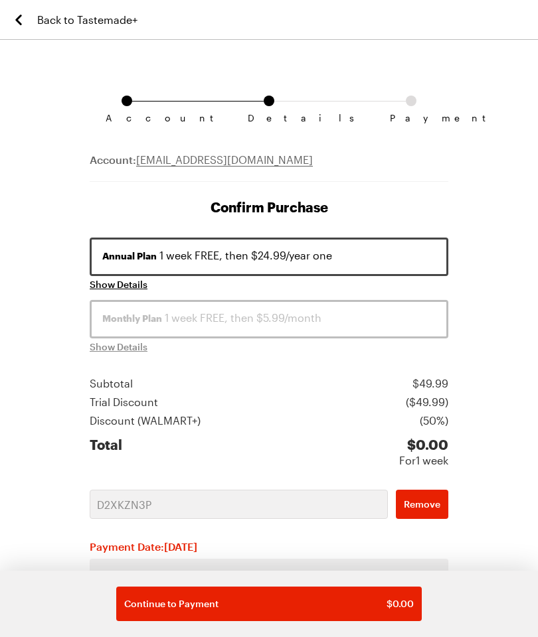 The width and height of the screenshot is (538, 637). What do you see at coordinates (269, 422) in the screenshot?
I see `section: Price summary` at bounding box center [269, 422].